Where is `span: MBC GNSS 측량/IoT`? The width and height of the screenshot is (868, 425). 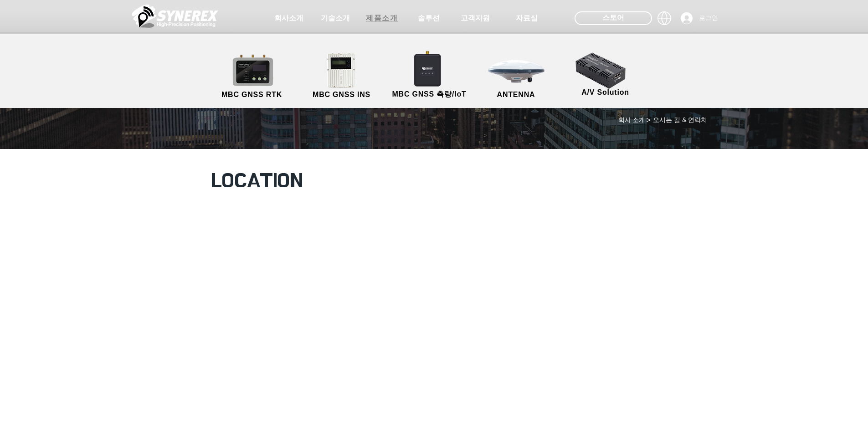 span: MBC GNSS 측량/IoT is located at coordinates (429, 94).